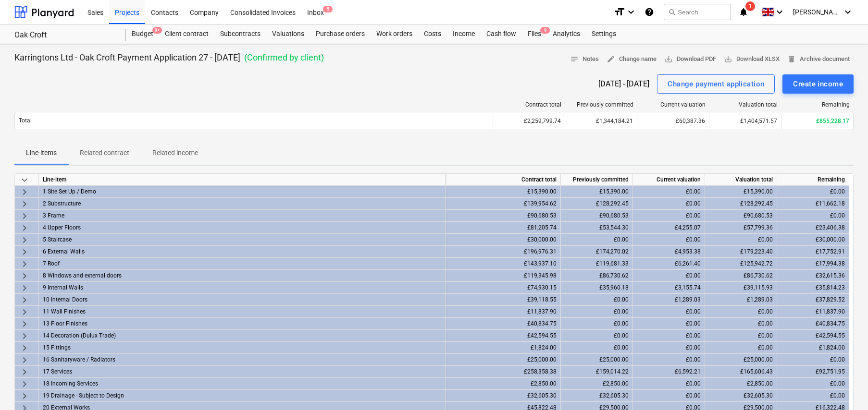  Describe the element at coordinates (813, 323) in the screenshot. I see `div: £40,834.75` at that location.